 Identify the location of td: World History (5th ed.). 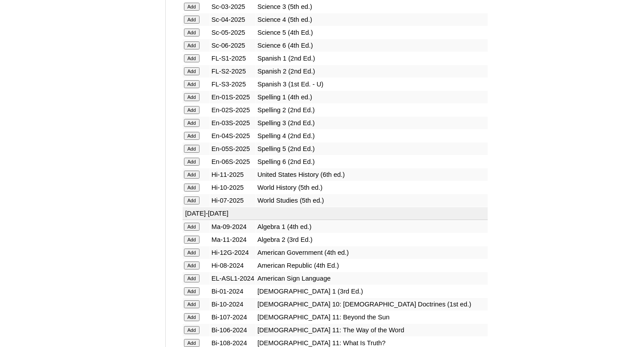
(372, 187).